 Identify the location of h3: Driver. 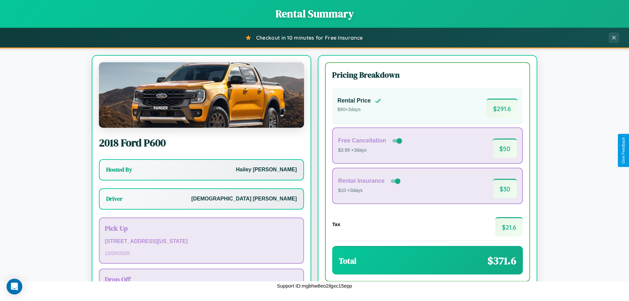
(114, 199).